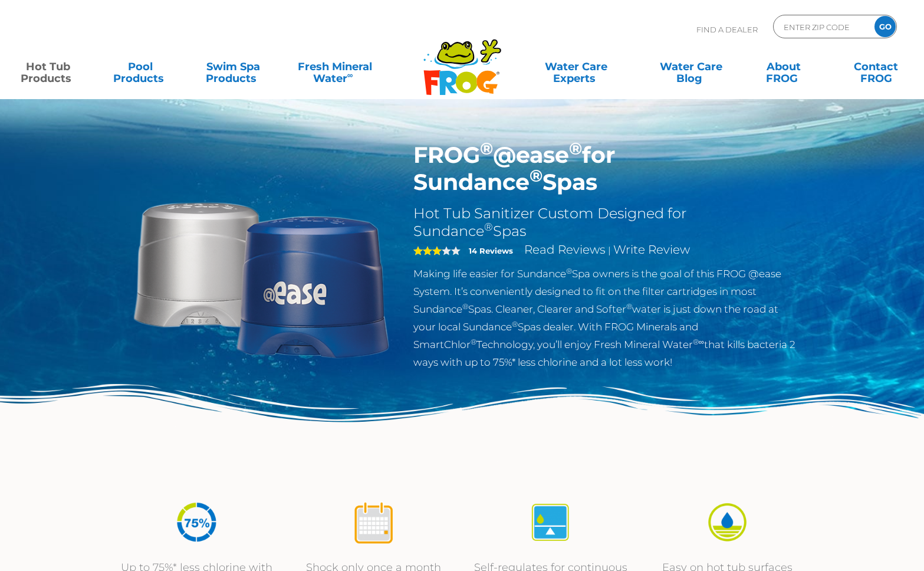  Describe the element at coordinates (196, 522) in the screenshot. I see `img: icon-atease-75percent-less` at that location.